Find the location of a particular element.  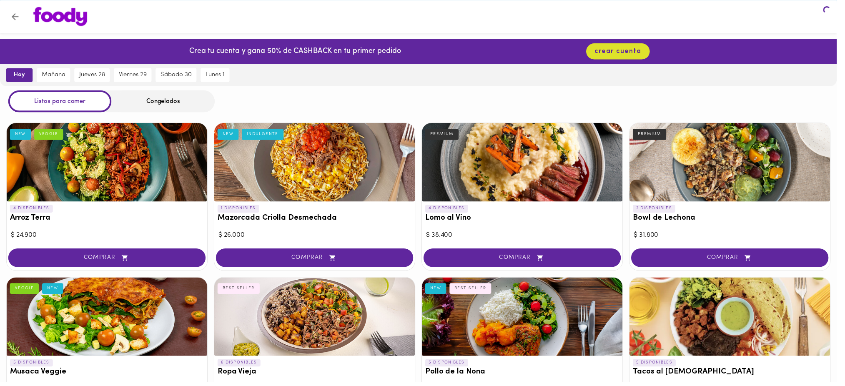

div: Listos para comer is located at coordinates (60, 102).